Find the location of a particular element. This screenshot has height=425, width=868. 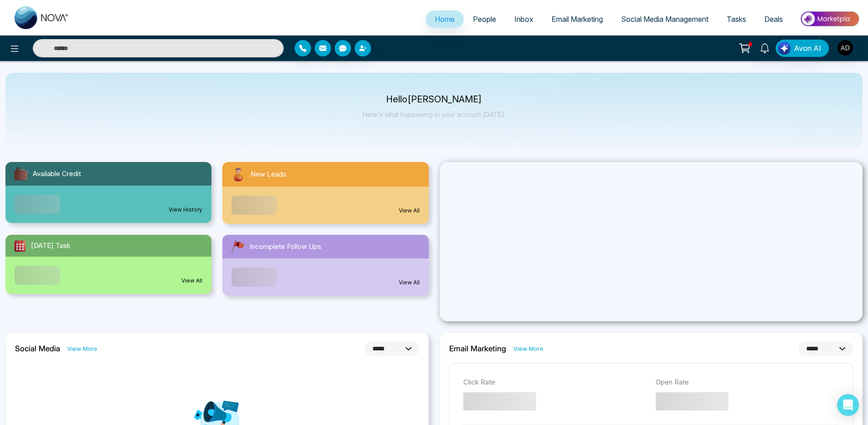

span: Avon AI is located at coordinates (808, 48).